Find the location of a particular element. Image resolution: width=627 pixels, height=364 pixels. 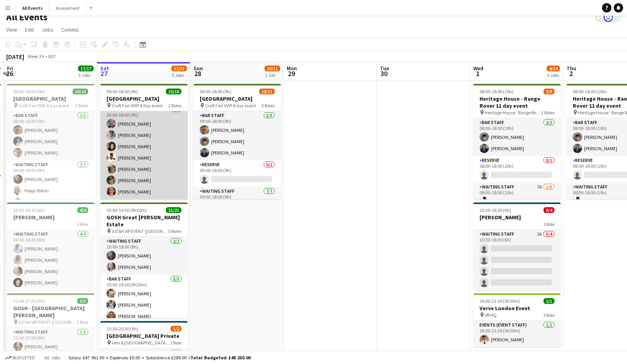

h1: All Events is located at coordinates (27, 17).